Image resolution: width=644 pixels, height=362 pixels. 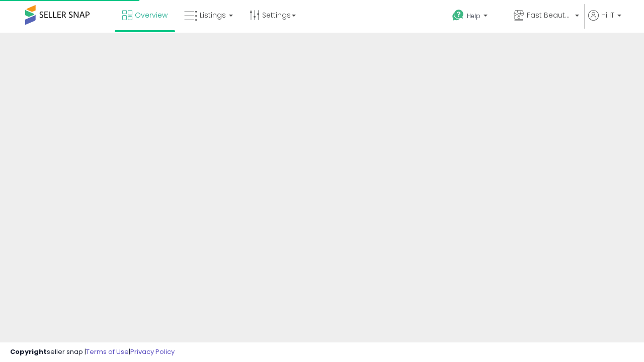 I want to click on span: Listings, so click(x=213, y=15).